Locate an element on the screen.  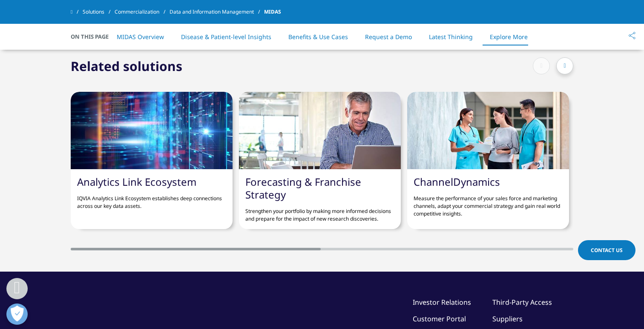
a: Request a Demo is located at coordinates (389, 37).